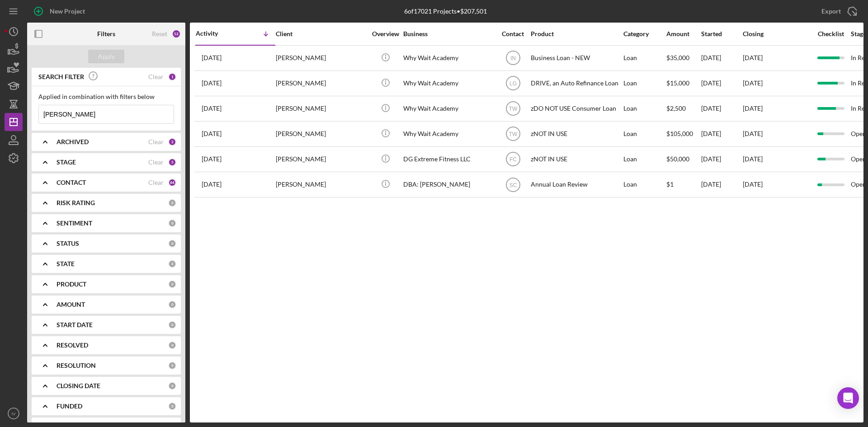 The width and height of the screenshot is (868, 427). I want to click on div: $15,000, so click(683, 83).